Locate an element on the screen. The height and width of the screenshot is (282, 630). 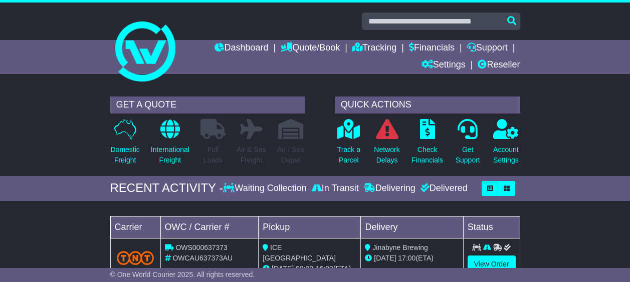
p: International Freight is located at coordinates (170, 155).